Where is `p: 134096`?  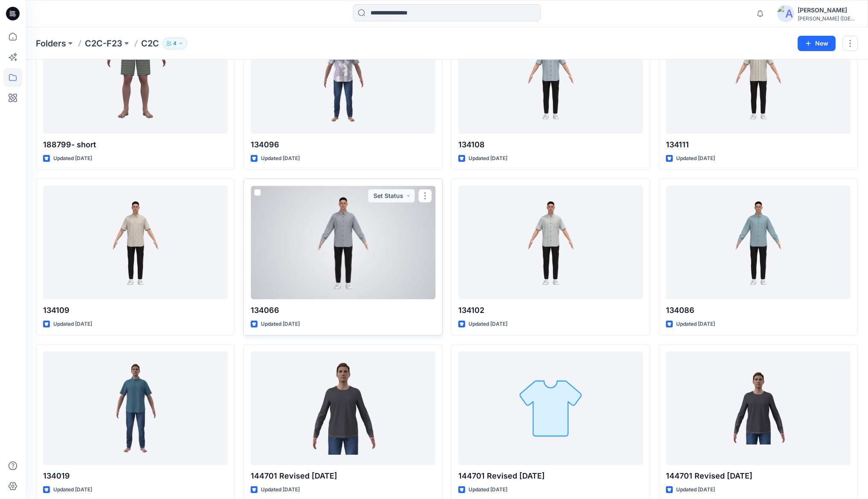
p: 134096 is located at coordinates (343, 145).